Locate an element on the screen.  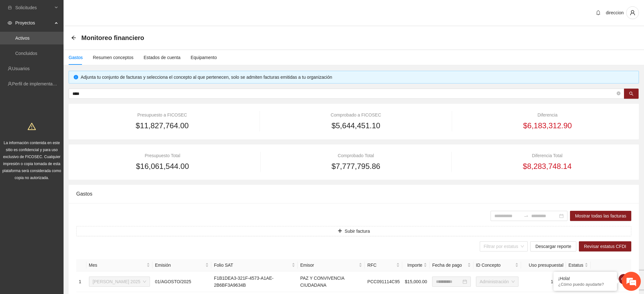
div: Diferencia Total is located at coordinates (547, 156).